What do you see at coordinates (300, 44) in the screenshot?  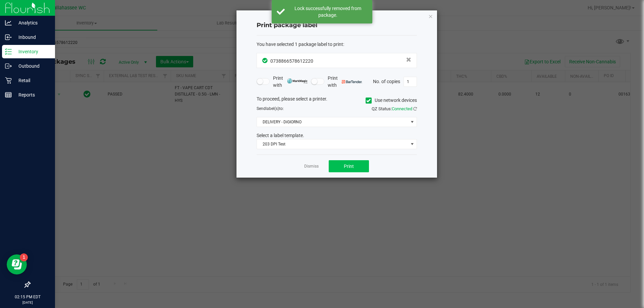 I see `span: You have selected 1 package label to print` at bounding box center [300, 44].